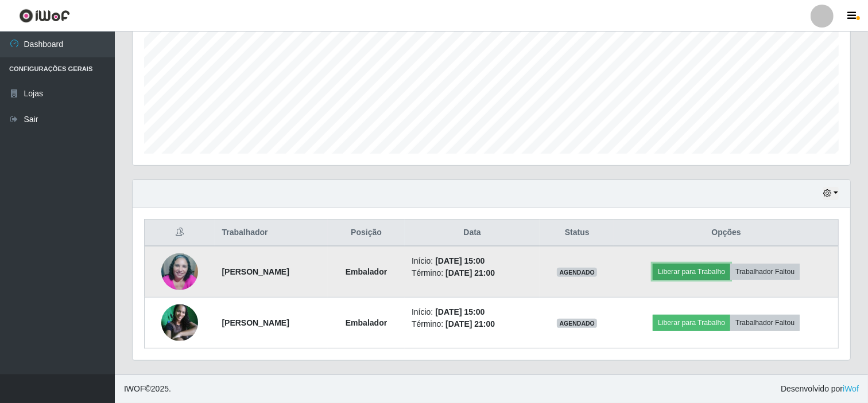  I want to click on th: Posição, so click(366, 233).